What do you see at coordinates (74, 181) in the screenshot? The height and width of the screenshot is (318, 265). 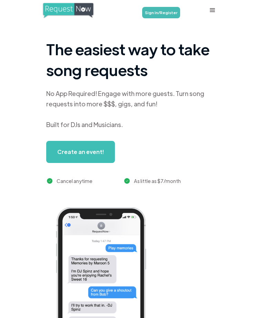 I see `div: Cancel anytime` at bounding box center [74, 181].